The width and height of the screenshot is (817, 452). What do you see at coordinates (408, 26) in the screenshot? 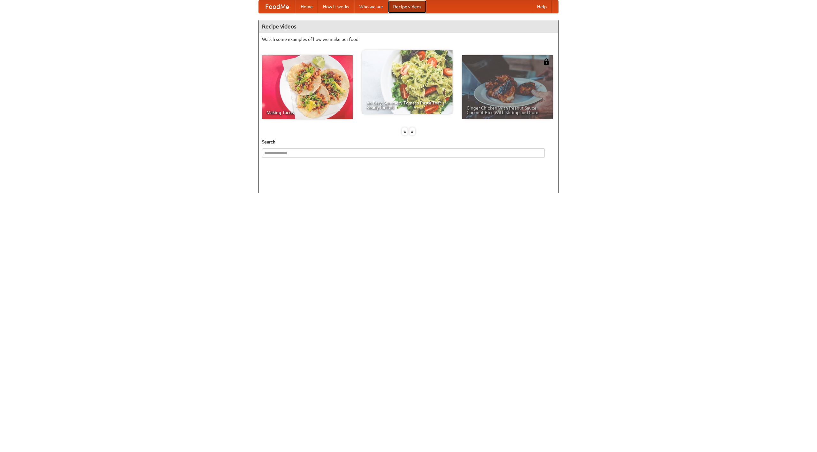
I see `h4: Recipe videos` at bounding box center [408, 26].